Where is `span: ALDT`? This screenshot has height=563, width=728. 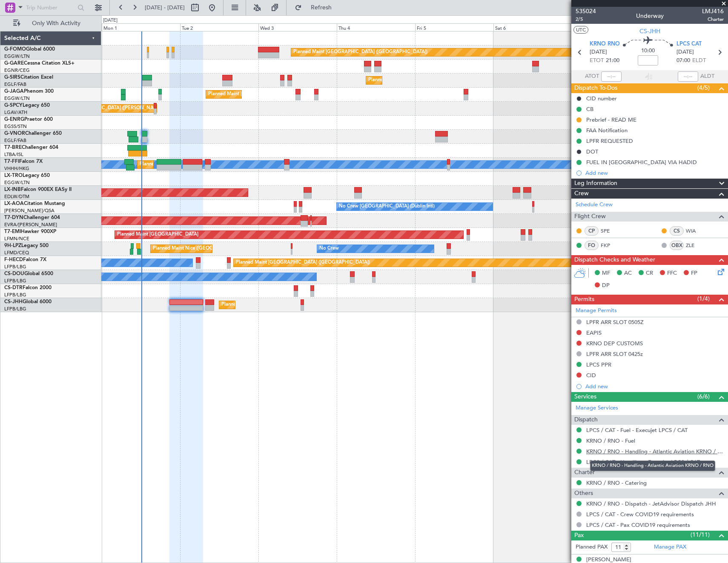 span: ALDT is located at coordinates (707, 76).